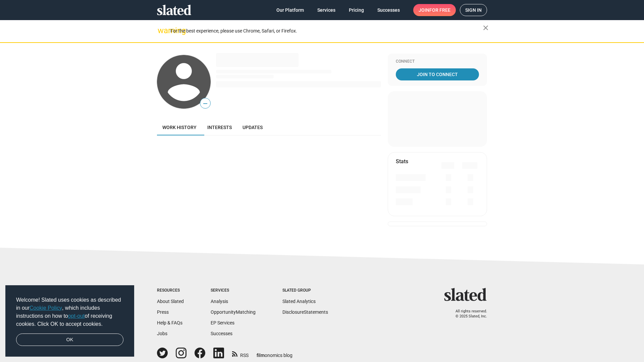 This screenshot has height=362, width=644. Describe the element at coordinates (326, 10) in the screenshot. I see `span: Services` at that location.